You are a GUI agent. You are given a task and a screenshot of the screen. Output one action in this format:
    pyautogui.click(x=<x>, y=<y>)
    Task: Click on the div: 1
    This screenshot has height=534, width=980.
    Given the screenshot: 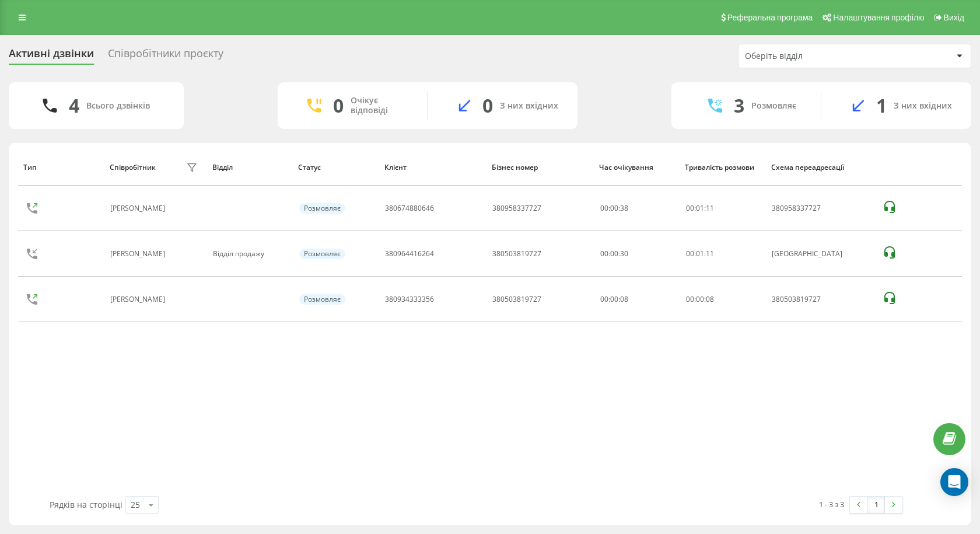 What is the action you would take?
    pyautogui.click(x=881, y=106)
    